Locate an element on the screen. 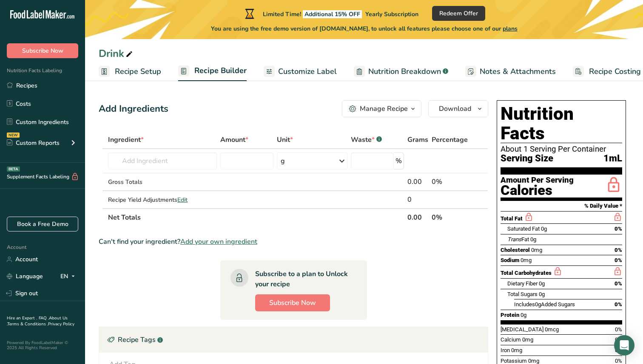 The image size is (643, 364). span: Cholesterol is located at coordinates (515, 250).